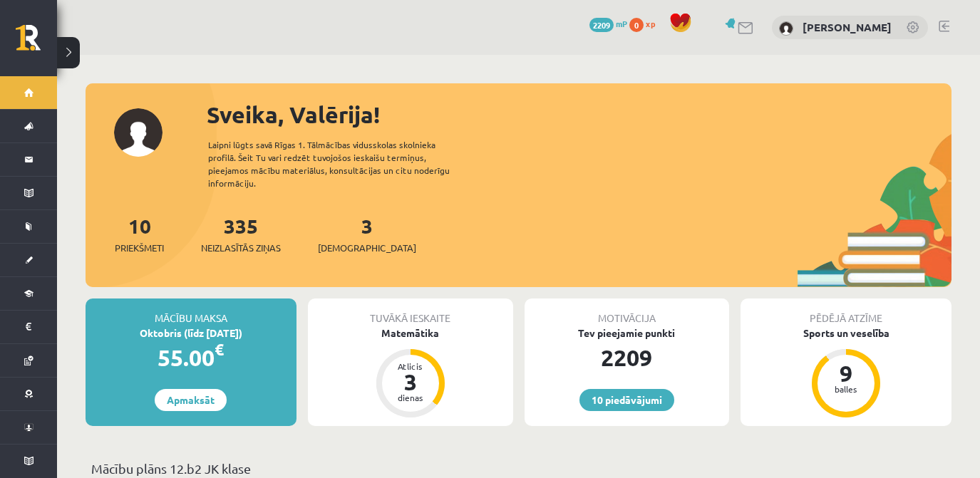 The height and width of the screenshot is (478, 980). Describe the element at coordinates (410, 366) in the screenshot. I see `div: Atlicis` at that location.